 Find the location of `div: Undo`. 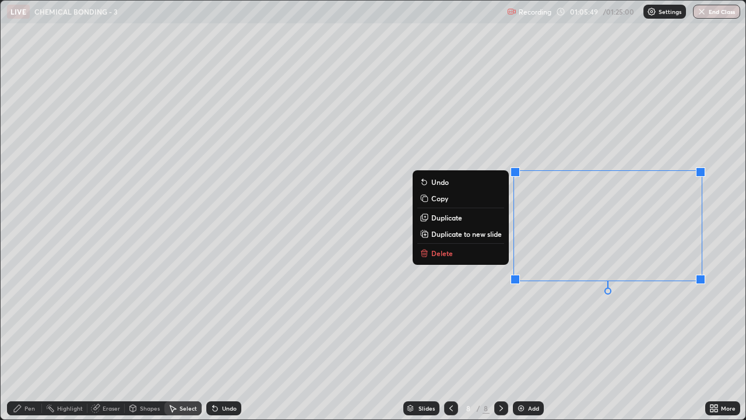

div: Undo is located at coordinates (229, 408).